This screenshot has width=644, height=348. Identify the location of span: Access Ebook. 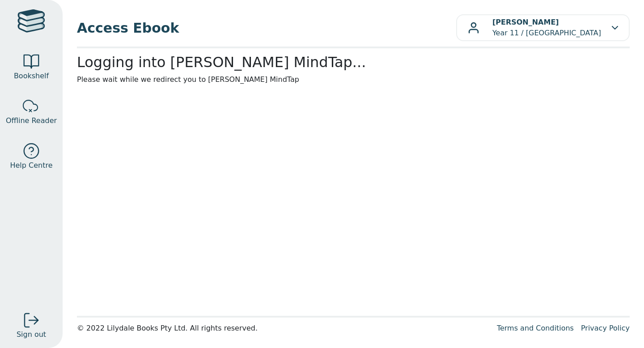
(266, 28).